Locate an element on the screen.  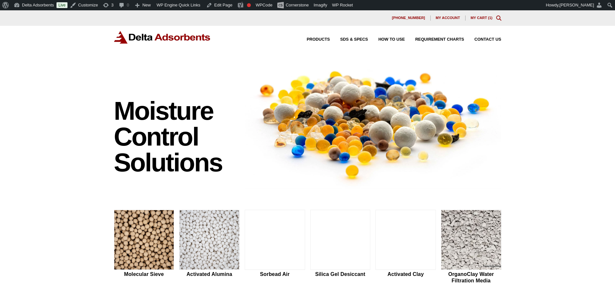
a: My account is located at coordinates (448, 18).